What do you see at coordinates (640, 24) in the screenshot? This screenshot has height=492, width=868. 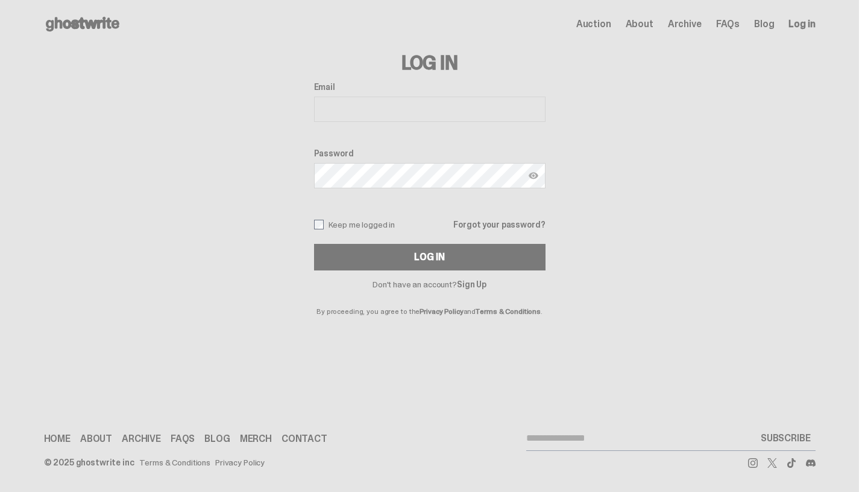 I see `span: About` at bounding box center [640, 24].